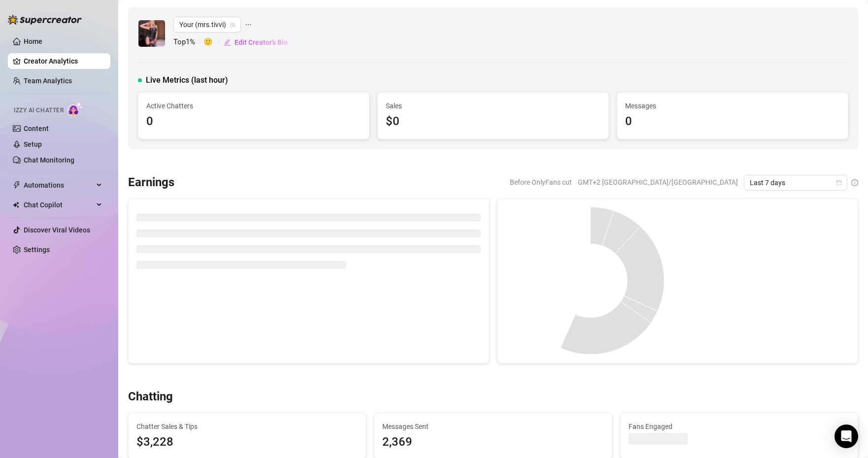 The image size is (868, 458). I want to click on a: Setup, so click(32, 144).